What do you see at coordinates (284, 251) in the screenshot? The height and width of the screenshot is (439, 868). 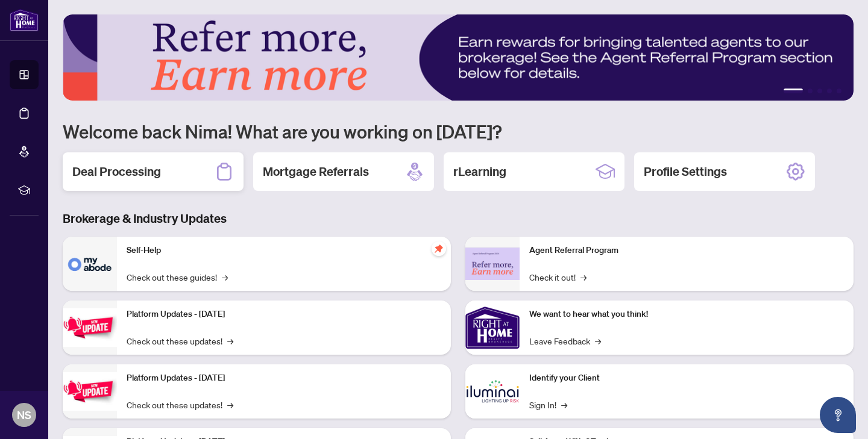 I see `p: Self-Help` at bounding box center [284, 251].